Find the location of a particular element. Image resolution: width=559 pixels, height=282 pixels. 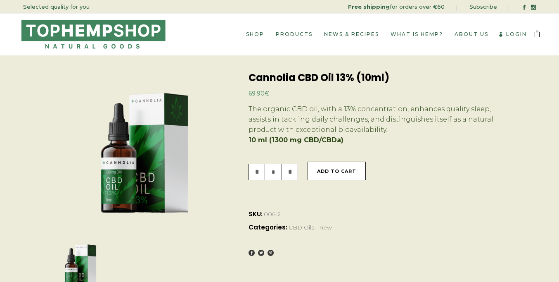

a: Share on Twitter is located at coordinates (261, 252).